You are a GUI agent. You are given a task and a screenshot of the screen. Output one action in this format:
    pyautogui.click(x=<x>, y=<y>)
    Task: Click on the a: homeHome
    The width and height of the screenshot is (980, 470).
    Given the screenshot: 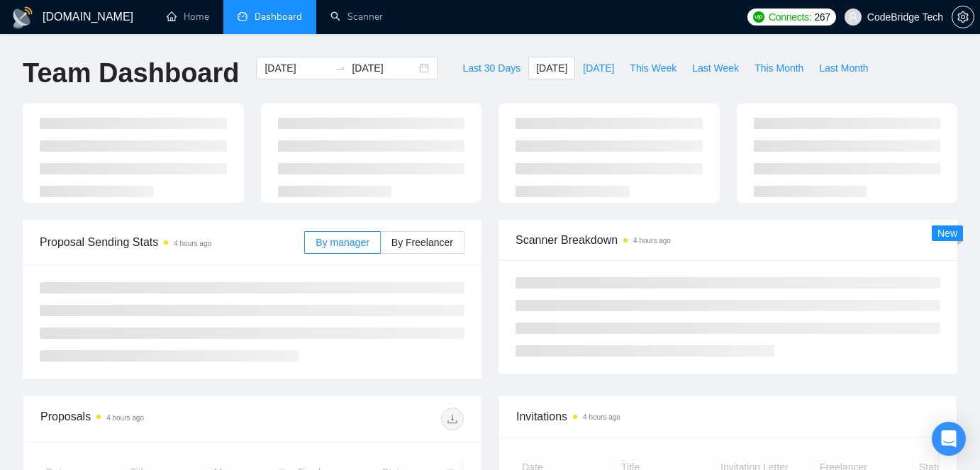 What is the action you would take?
    pyautogui.click(x=188, y=17)
    